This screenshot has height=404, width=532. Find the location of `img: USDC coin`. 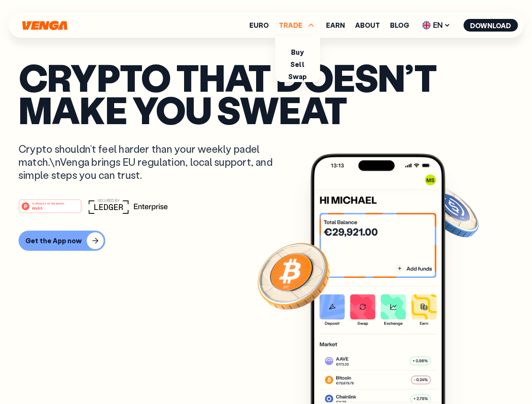

img: USDC coin is located at coordinates (450, 212).